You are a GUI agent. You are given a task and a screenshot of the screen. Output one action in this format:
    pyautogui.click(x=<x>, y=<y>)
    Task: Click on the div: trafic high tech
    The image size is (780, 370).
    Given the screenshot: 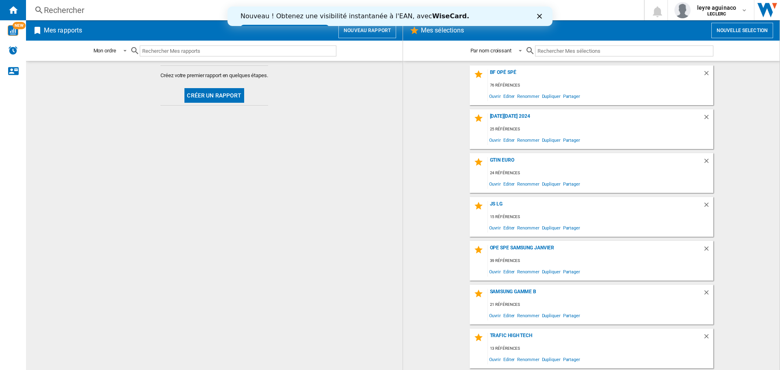 What is the action you would take?
    pyautogui.click(x=595, y=338)
    